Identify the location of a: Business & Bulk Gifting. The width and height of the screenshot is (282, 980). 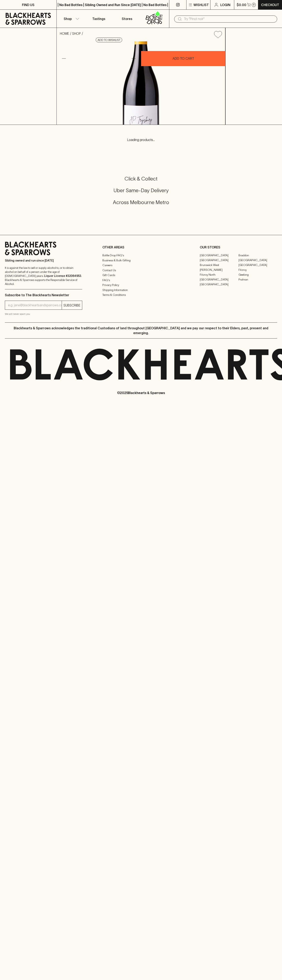
(141, 260).